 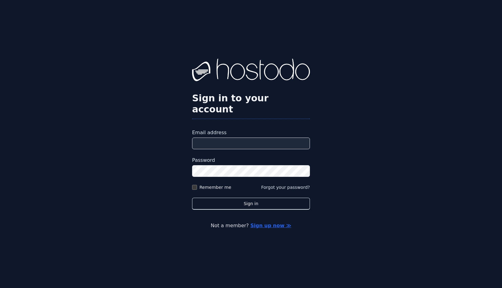 I want to click on button: Forgot your password?, so click(x=285, y=187).